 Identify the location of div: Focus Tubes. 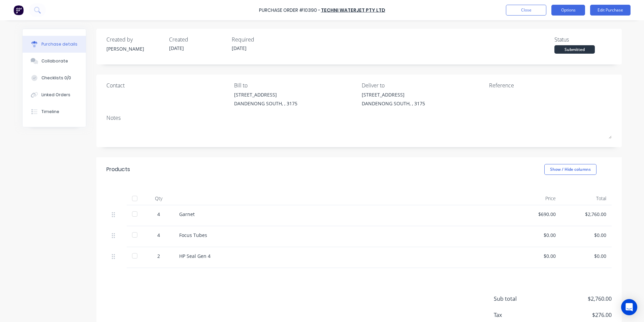
(342, 235).